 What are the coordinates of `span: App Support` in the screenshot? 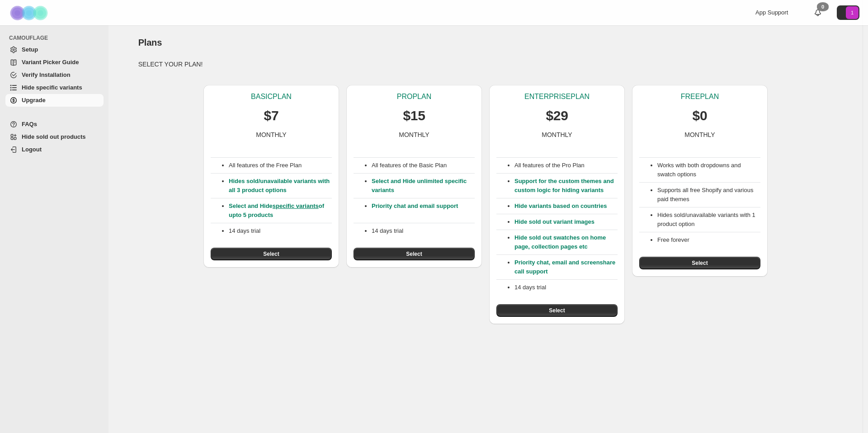 It's located at (772, 12).